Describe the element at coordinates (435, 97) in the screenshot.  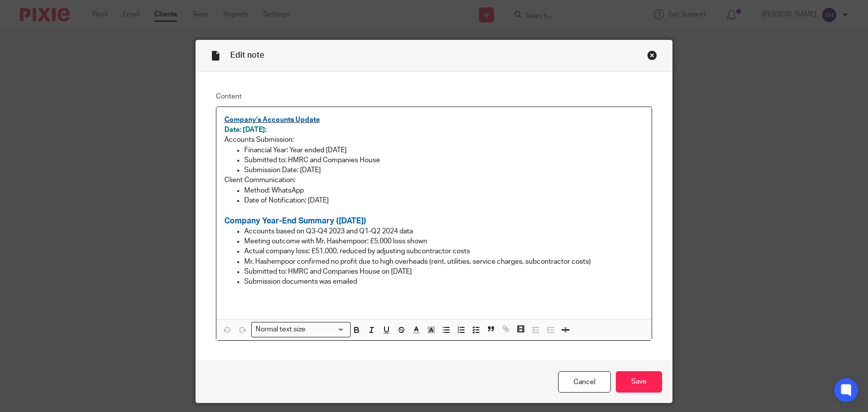
I see `label: Content` at that location.